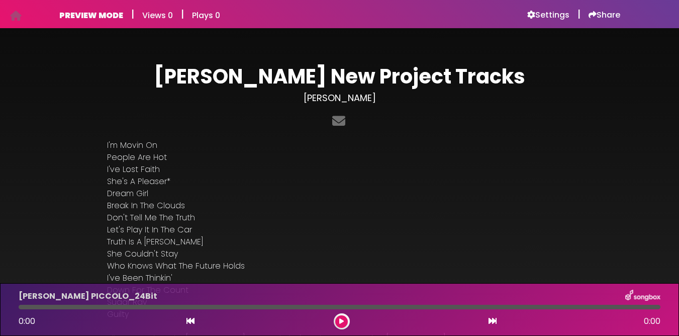 The width and height of the screenshot is (679, 336). Describe the element at coordinates (340, 169) in the screenshot. I see `p: I've Lost Faith` at that location.